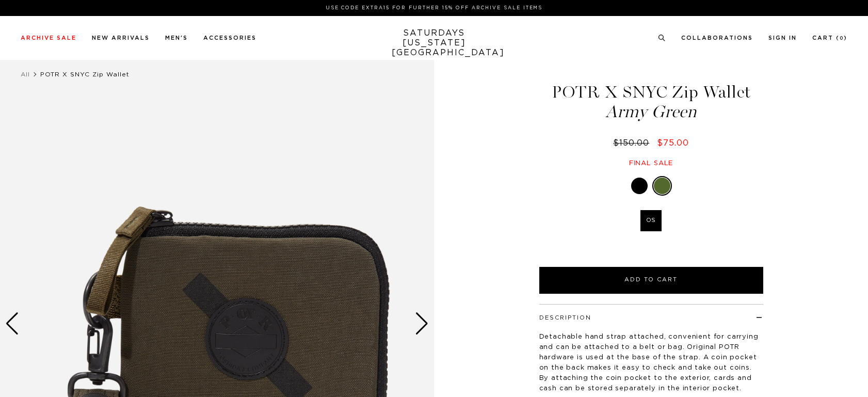  Describe the element at coordinates (651, 163) in the screenshot. I see `div: Final sale` at that location.